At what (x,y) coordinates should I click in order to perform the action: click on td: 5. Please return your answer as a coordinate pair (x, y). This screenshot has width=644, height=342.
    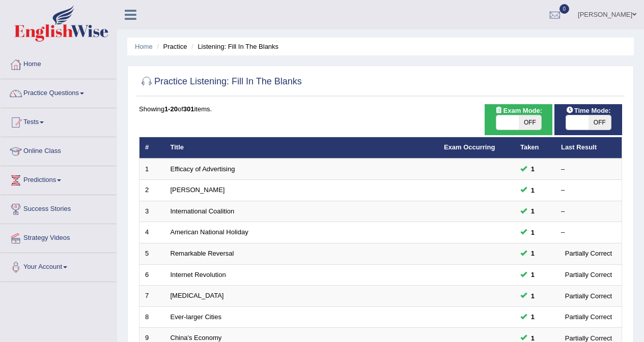
    Looking at the image, I should click on (152, 254).